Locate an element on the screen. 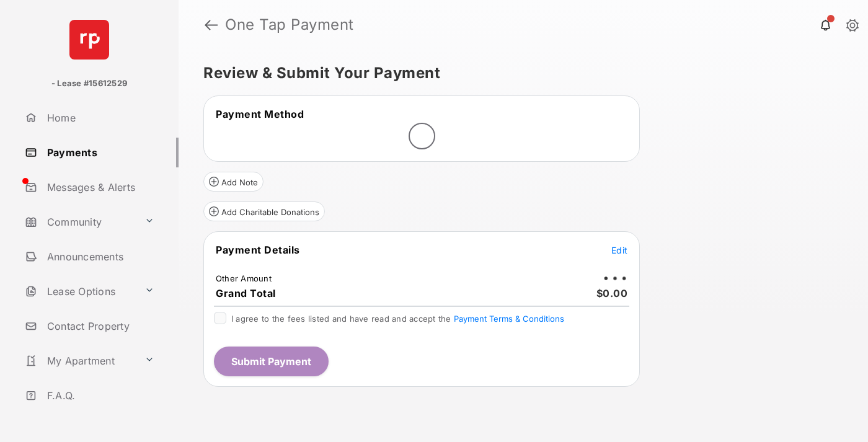 This screenshot has height=442, width=868. a: My Apartment is located at coordinates (79, 361).